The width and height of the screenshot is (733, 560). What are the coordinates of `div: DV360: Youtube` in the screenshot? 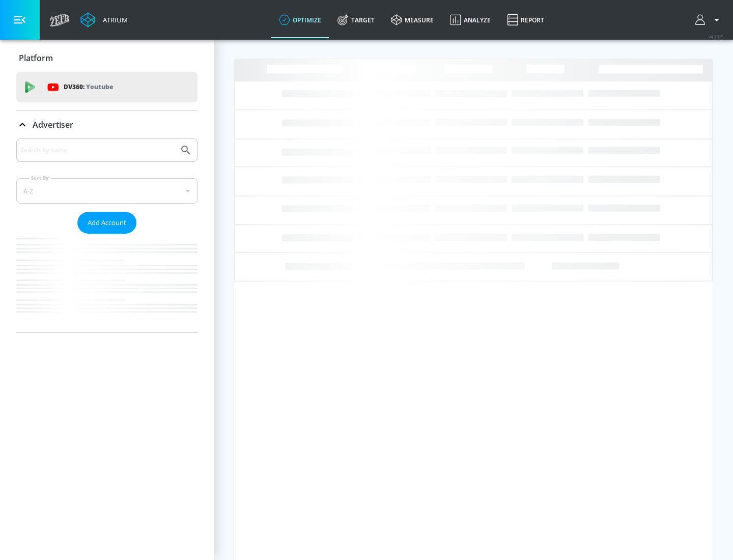 It's located at (107, 87).